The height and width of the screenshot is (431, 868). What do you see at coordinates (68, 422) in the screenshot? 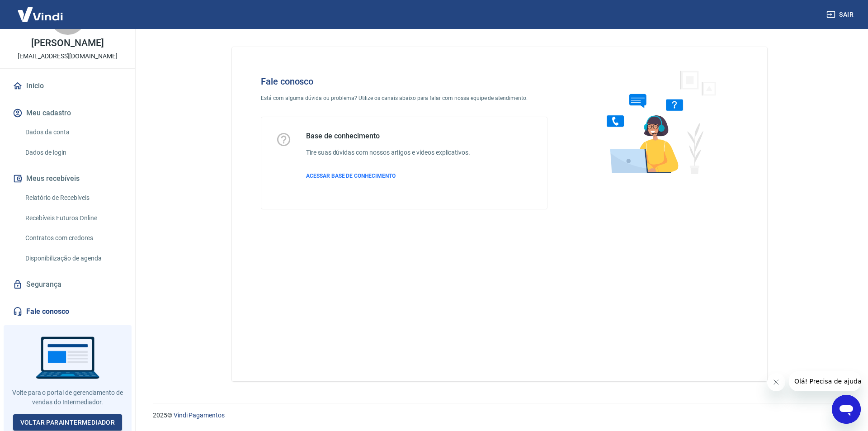
I see `a: Voltar paraIntermediador` at bounding box center [68, 422].